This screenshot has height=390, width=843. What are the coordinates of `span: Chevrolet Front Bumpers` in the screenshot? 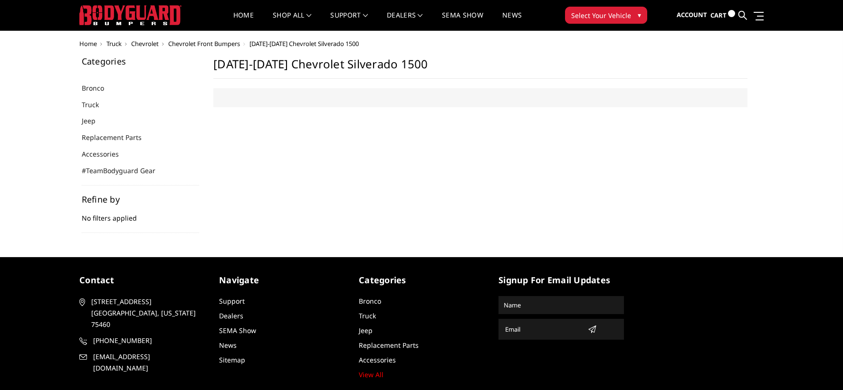 It's located at (204, 44).